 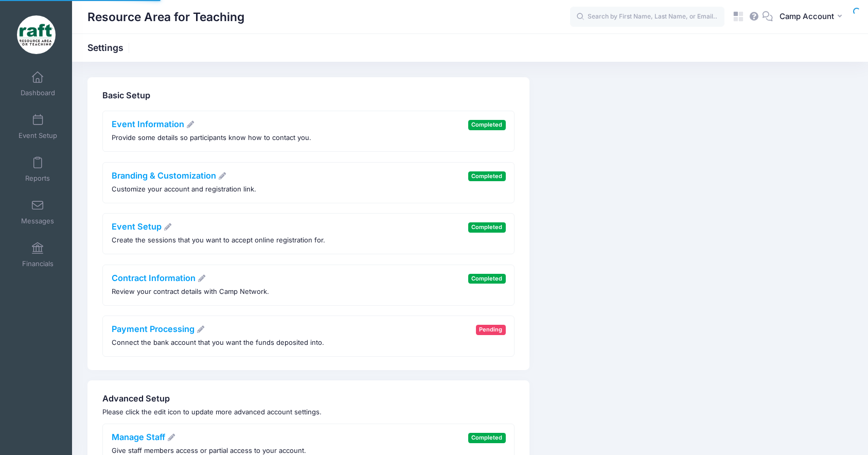 I want to click on h4: Advanced Setup, so click(x=308, y=398).